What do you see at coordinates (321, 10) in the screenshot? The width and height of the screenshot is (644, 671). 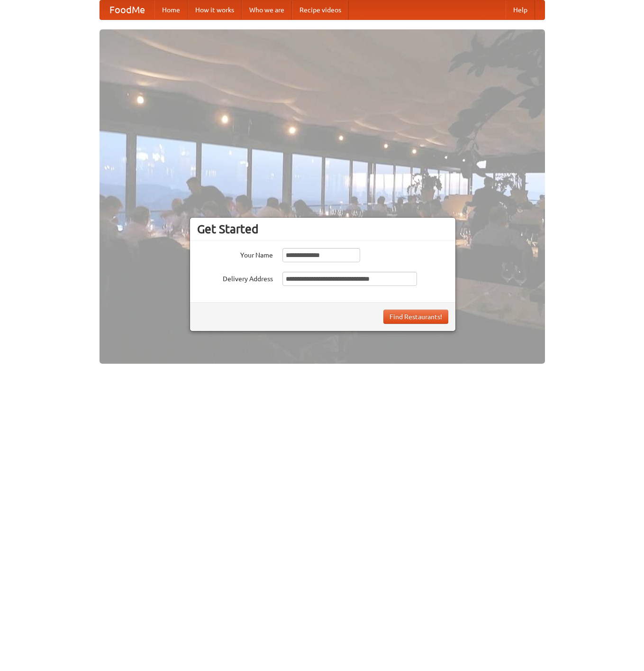 I see `a: Recipe videos` at bounding box center [321, 10].